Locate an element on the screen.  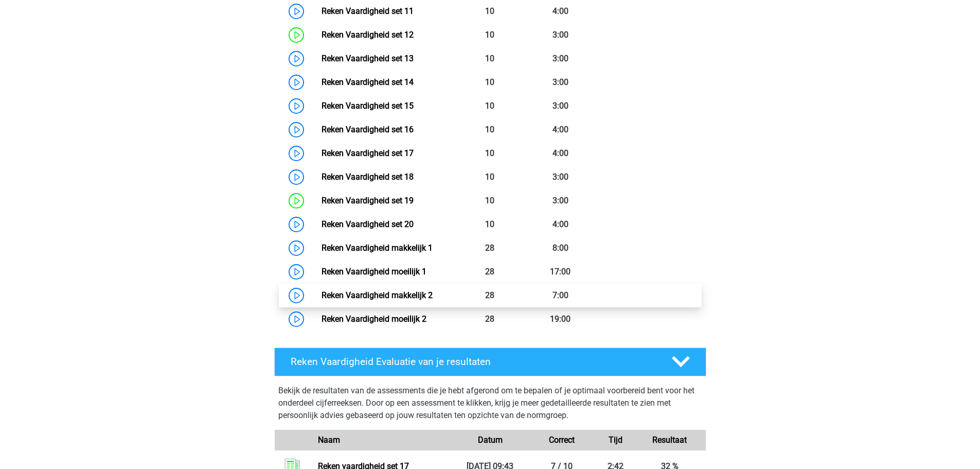
a: Reken Vaardigheid set 11 is located at coordinates (367, 11).